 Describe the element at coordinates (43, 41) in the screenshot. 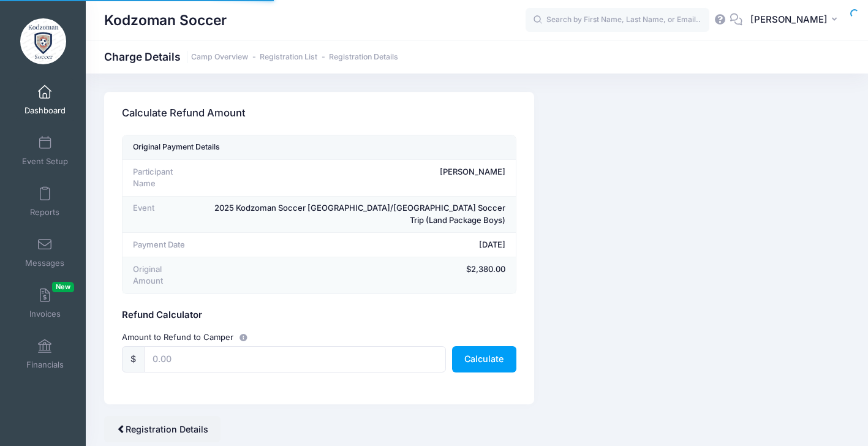

I see `img: Kodzoman Soccer` at that location.